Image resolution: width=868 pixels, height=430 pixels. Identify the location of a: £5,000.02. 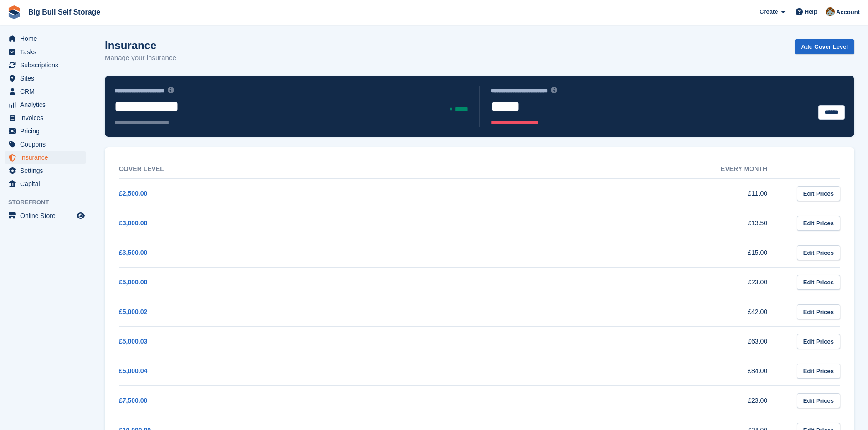
(133, 312).